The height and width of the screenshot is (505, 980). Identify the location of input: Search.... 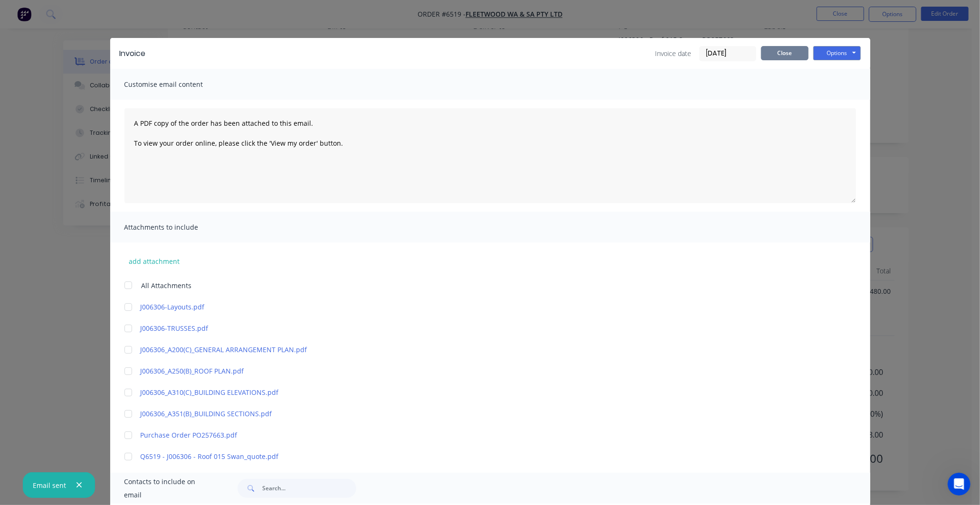
(309, 489).